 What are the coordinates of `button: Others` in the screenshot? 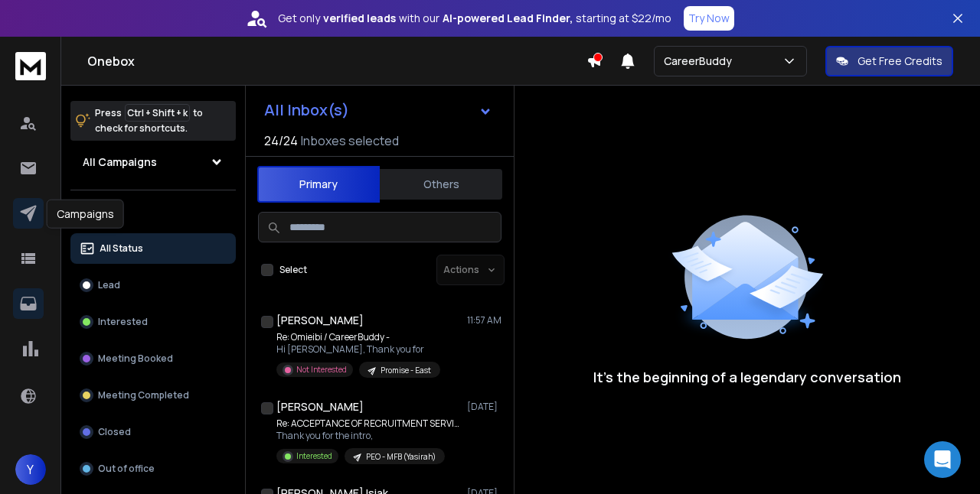 It's located at (441, 184).